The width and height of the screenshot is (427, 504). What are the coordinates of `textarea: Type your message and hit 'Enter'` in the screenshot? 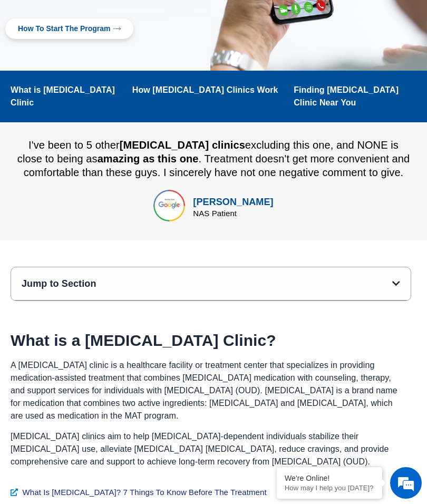 It's located at (103, 306).